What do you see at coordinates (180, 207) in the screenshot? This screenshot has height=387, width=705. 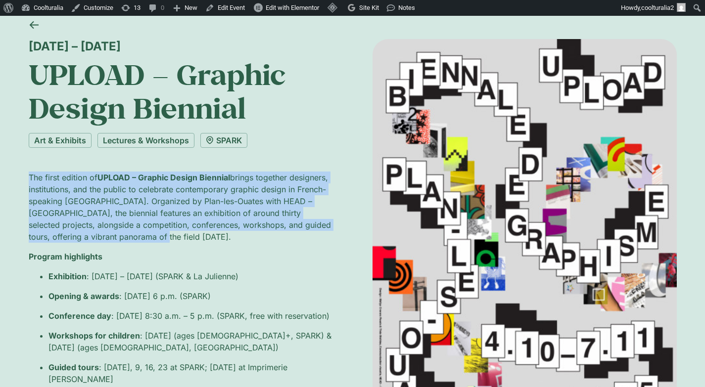 I see `p: The first edition of brings together designers, institutions, and the public to celebrate contemp...` at bounding box center [180, 207].